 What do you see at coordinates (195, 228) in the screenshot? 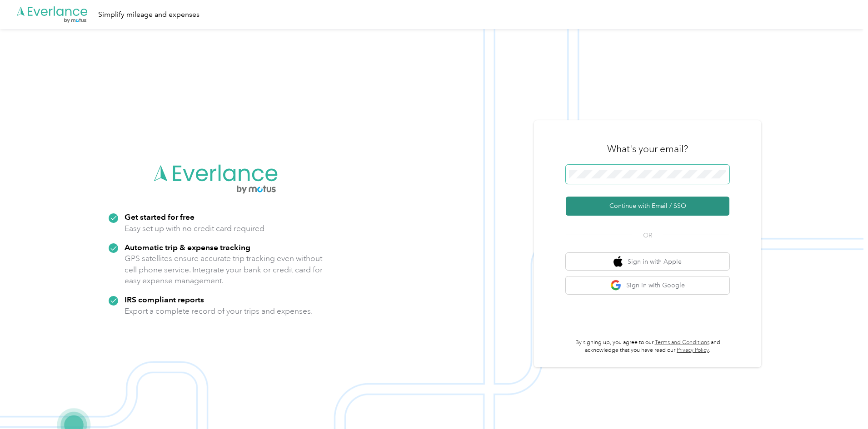
I see `p: Easy set up with no credit card required` at bounding box center [195, 228].